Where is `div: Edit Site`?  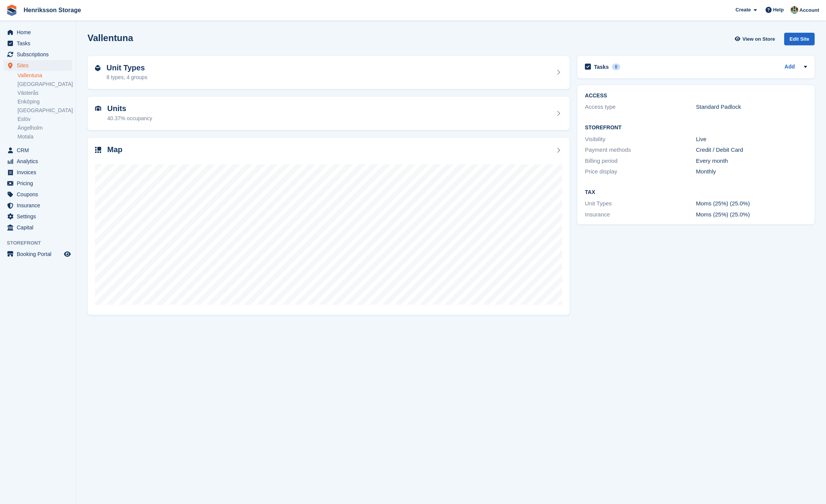
div: Edit Site is located at coordinates (799, 39).